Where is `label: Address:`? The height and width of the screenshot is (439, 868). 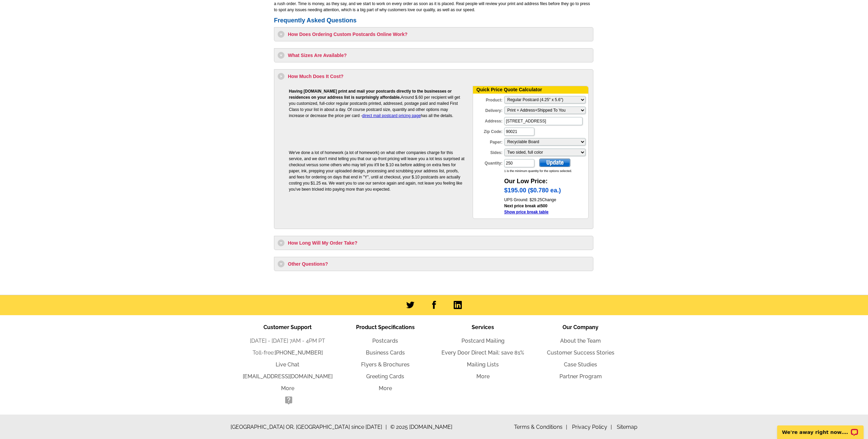
label: Address: is located at coordinates (488, 120).